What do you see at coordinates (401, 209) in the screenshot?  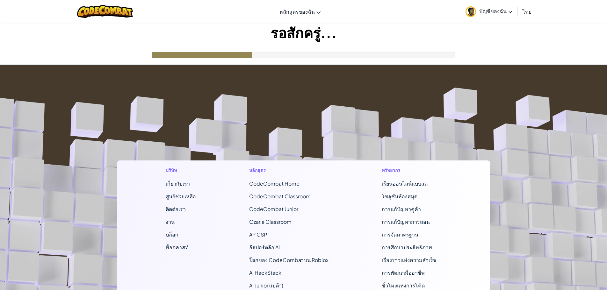 I see `a: การแก้ปัญหาคู่ค้า` at bounding box center [401, 209].